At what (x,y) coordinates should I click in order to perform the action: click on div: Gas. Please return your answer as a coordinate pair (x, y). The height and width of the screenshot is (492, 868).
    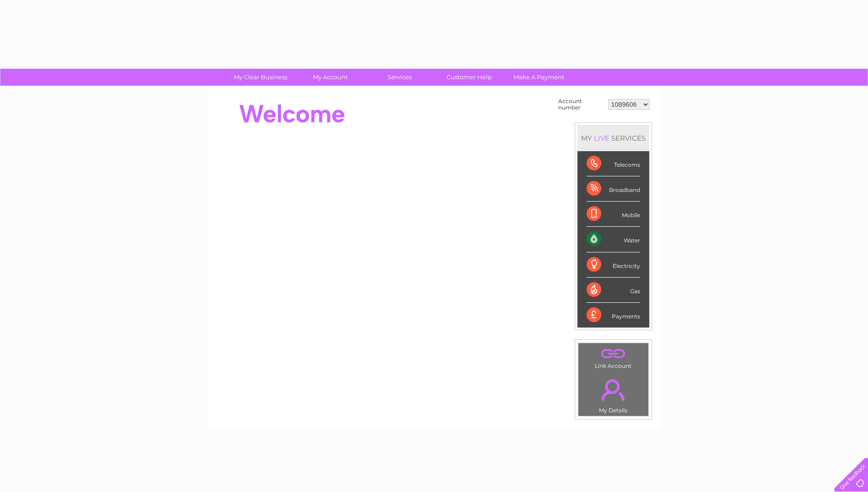
    Looking at the image, I should click on (613, 290).